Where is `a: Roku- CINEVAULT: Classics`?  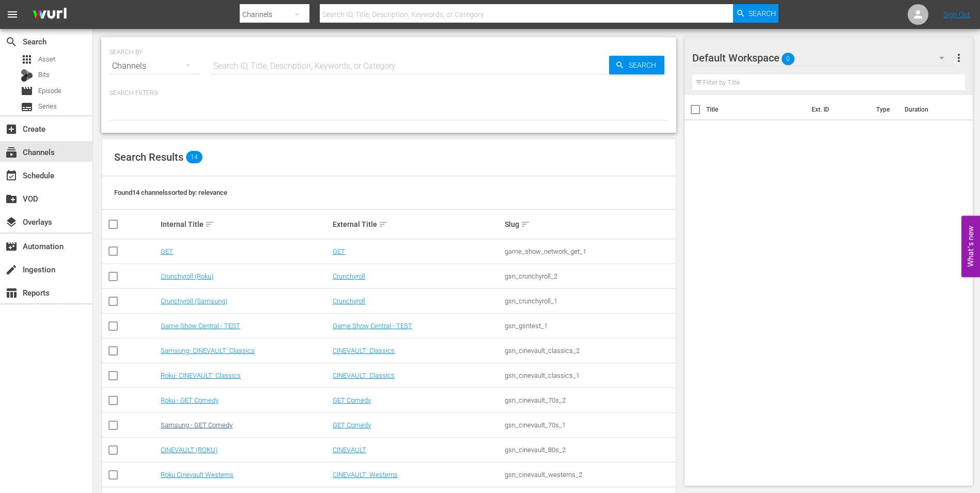
a: Roku- CINEVAULT: Classics is located at coordinates (201, 375).